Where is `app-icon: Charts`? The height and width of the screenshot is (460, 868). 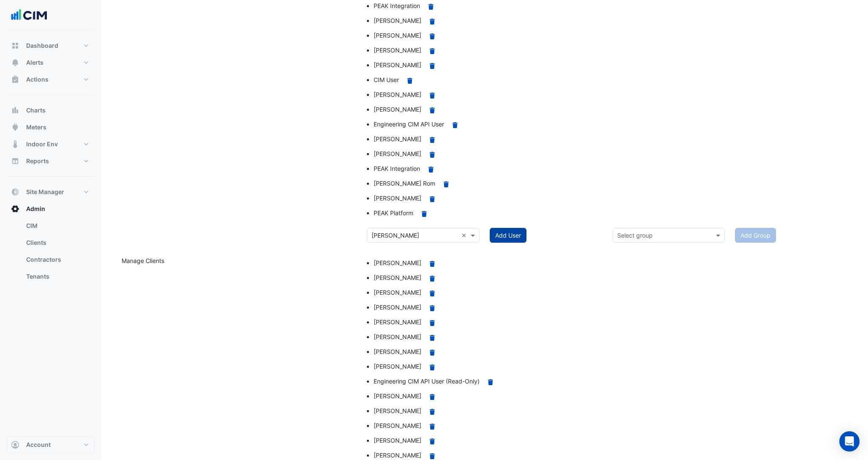 app-icon: Charts is located at coordinates (15, 110).